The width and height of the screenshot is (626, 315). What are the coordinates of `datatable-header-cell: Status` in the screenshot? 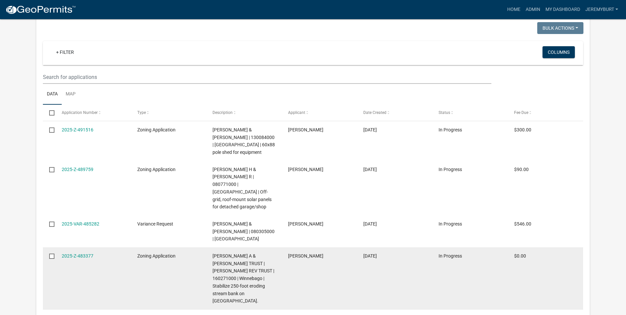 It's located at (470, 112).